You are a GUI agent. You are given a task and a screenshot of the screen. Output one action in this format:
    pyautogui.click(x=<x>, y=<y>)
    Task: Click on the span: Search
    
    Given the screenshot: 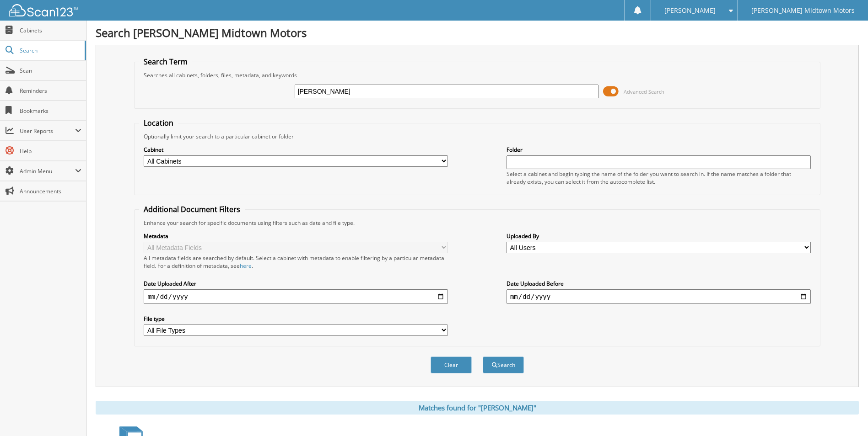 What is the action you would take?
    pyautogui.click(x=50, y=51)
    